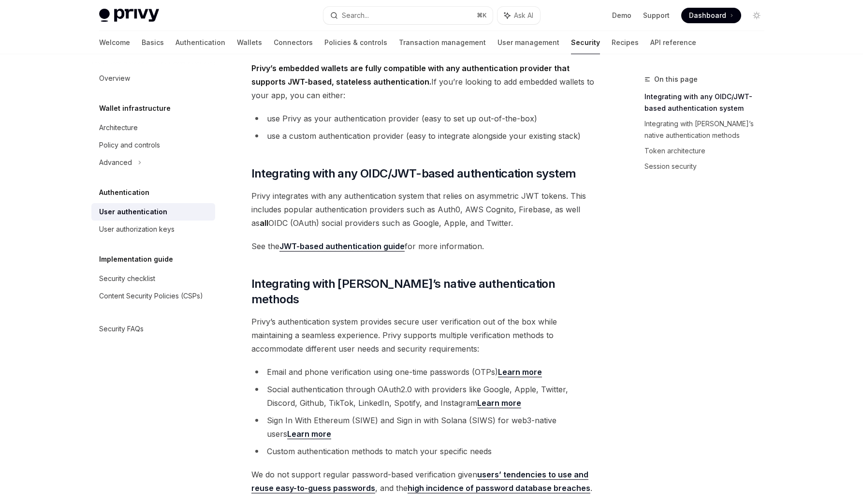 The image size is (863, 504). Describe the element at coordinates (529, 42) in the screenshot. I see `a: User management` at that location.